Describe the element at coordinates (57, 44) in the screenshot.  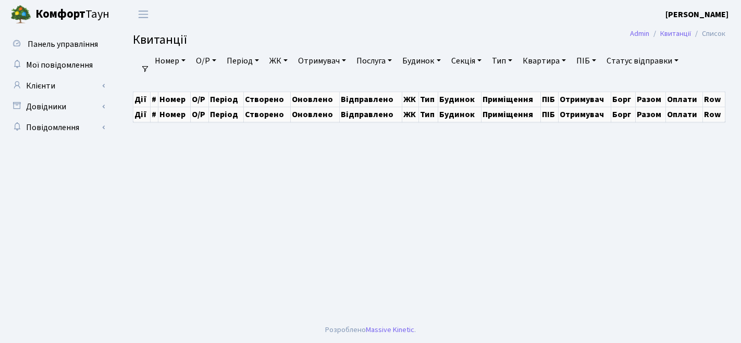
I see `a: Панель управління` at that location.